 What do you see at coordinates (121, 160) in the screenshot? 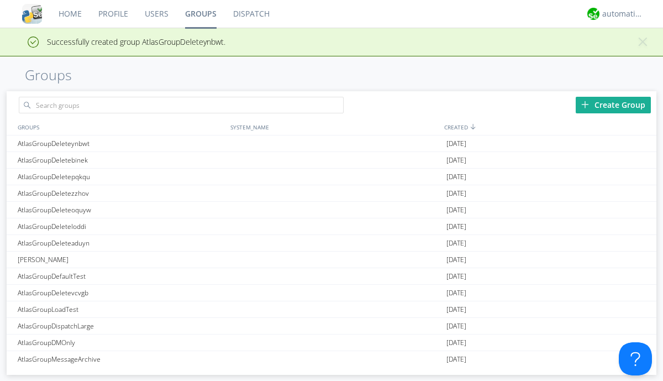
I see `div: AtlasGroupDeletebinek` at bounding box center [121, 160].